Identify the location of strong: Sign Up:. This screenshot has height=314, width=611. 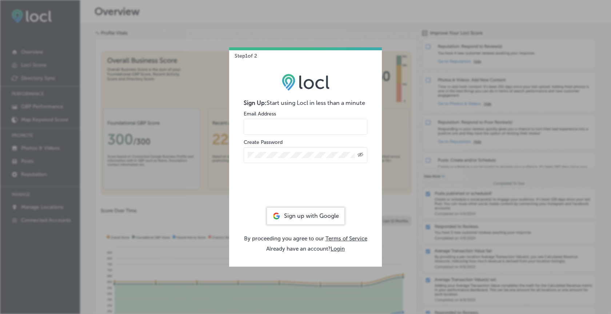
(255, 103).